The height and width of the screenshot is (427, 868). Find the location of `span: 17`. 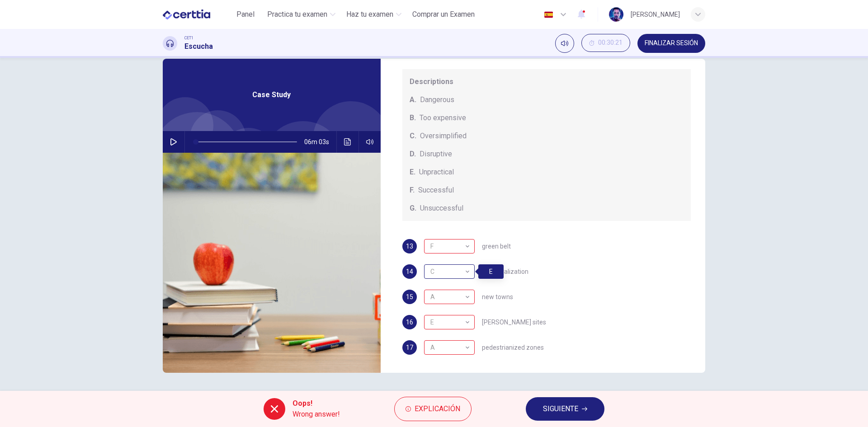

span: 17 is located at coordinates (409, 347).